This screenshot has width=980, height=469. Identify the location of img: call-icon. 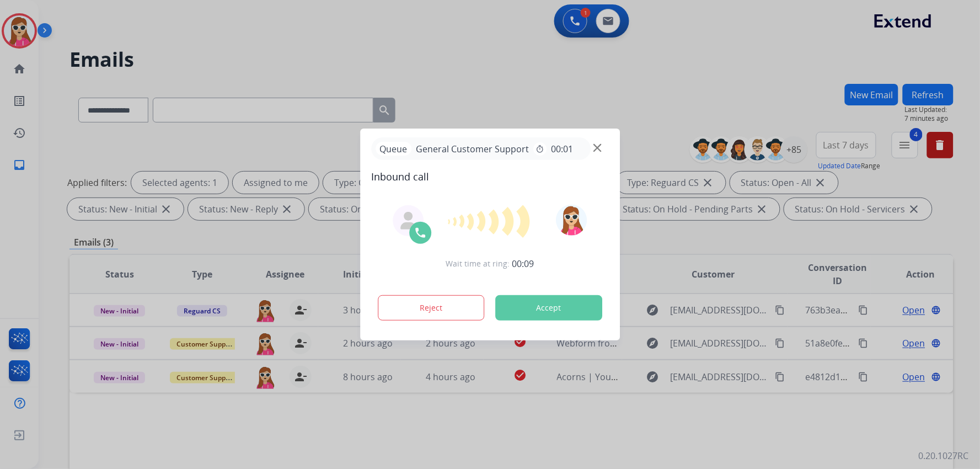
(420, 232).